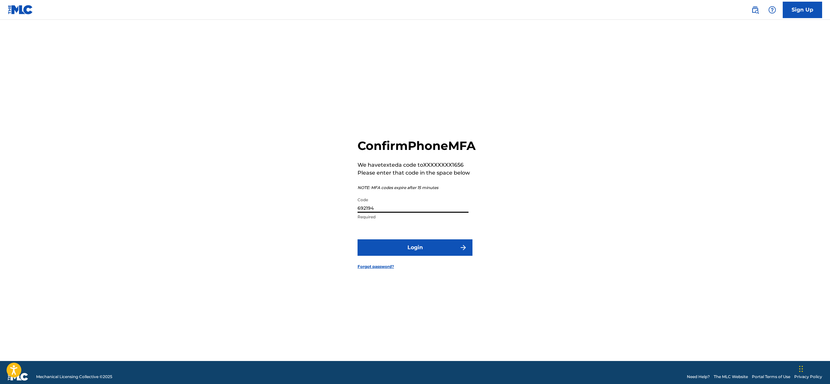 This screenshot has width=830, height=384. What do you see at coordinates (463, 247) in the screenshot?
I see `img: f7272a7cc735f4ea7f67.svg` at bounding box center [463, 247].